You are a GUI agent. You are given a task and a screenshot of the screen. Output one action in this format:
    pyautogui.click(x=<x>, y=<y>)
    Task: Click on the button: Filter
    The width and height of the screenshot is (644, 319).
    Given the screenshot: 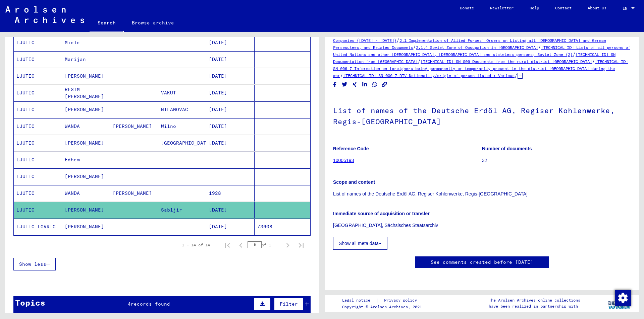 What is the action you would take?
    pyautogui.click(x=289, y=304)
    